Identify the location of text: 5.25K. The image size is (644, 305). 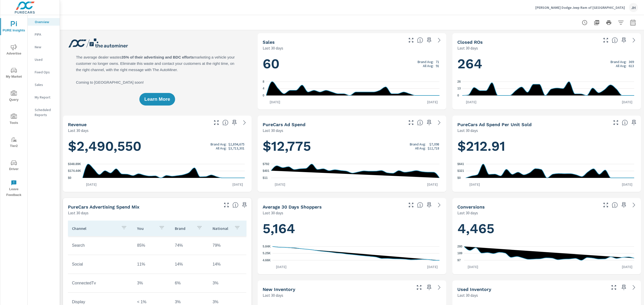
(267, 254).